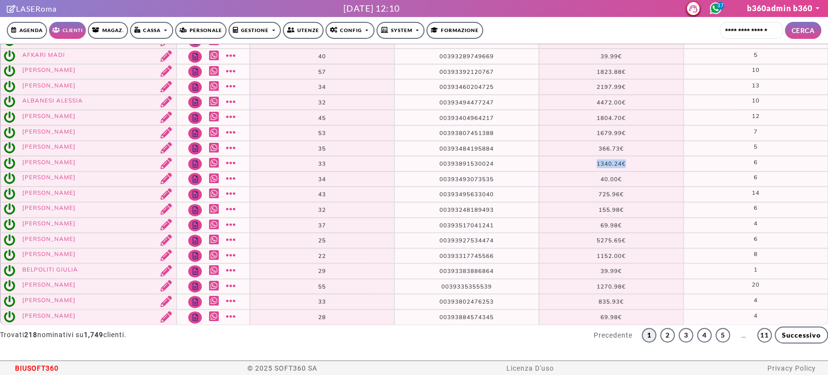 The height and width of the screenshot is (375, 828). What do you see at coordinates (50, 269) in the screenshot?
I see `a: BELPOLITI GIULIA` at bounding box center [50, 269].